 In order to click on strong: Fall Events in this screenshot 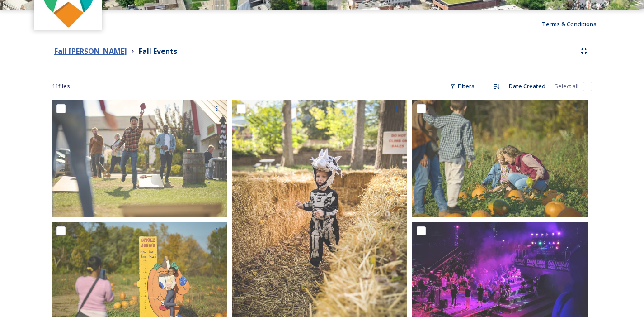, I will do `click(157, 52)`.